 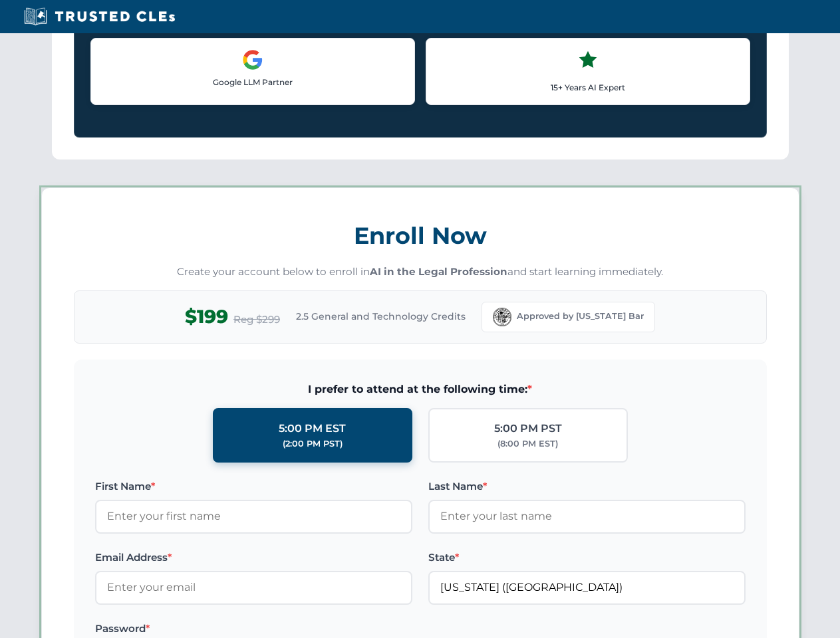 I want to click on label: Last Name, so click(x=586, y=486).